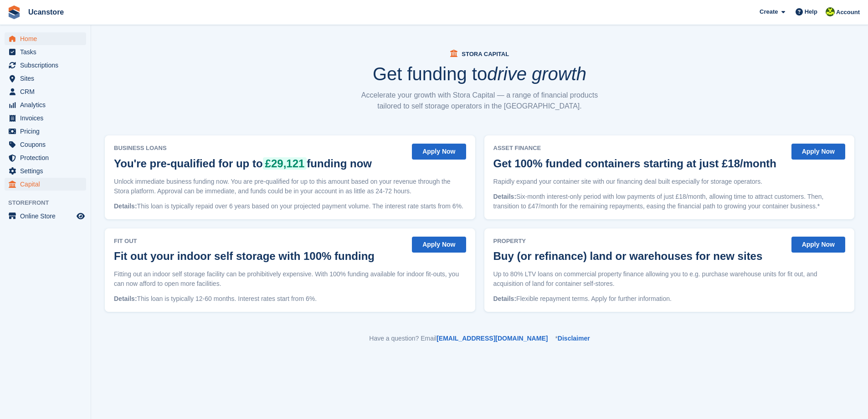 Image resolution: width=868 pixels, height=419 pixels. I want to click on span: Protection, so click(47, 158).